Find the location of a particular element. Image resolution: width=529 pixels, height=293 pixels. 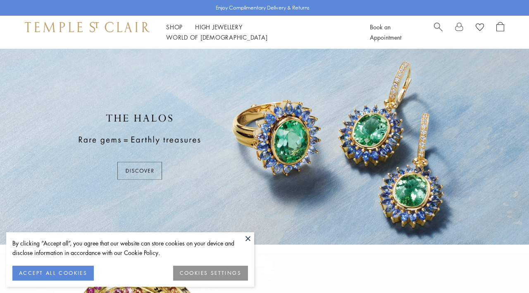

a: ShopShop is located at coordinates (174, 27).